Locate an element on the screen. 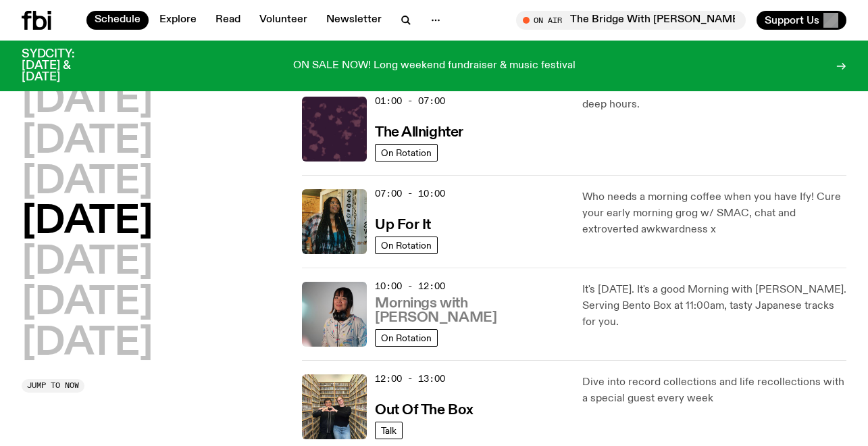  a: Schedule is located at coordinates (117, 20).